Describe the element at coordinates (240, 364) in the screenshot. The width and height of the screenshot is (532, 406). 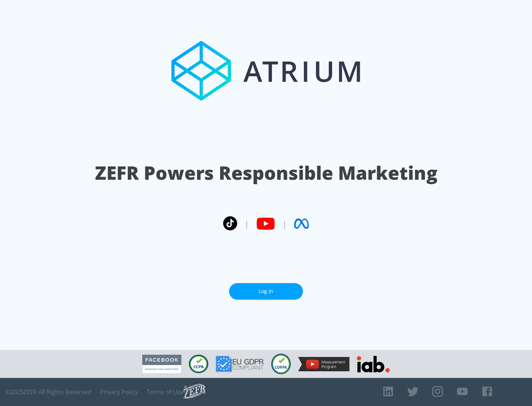
I see `img: GDPR Compliant` at that location.